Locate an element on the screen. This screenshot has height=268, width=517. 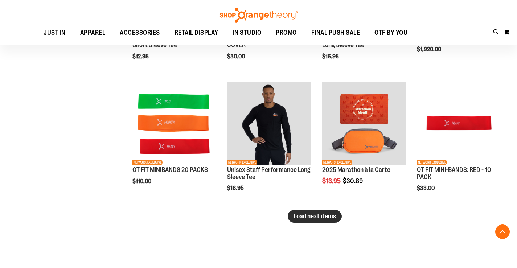
a: OT FIT MINIBANDS 20 PACKS is located at coordinates (170, 170).